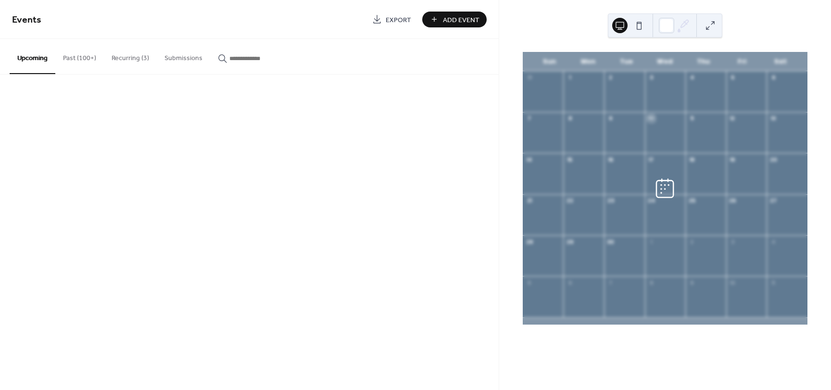  Describe the element at coordinates (32, 56) in the screenshot. I see `button: Upcoming` at that location.